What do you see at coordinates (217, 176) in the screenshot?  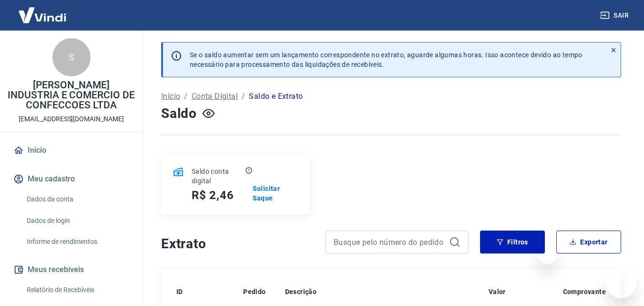 I see `p: Saldo conta digital` at bounding box center [217, 176].